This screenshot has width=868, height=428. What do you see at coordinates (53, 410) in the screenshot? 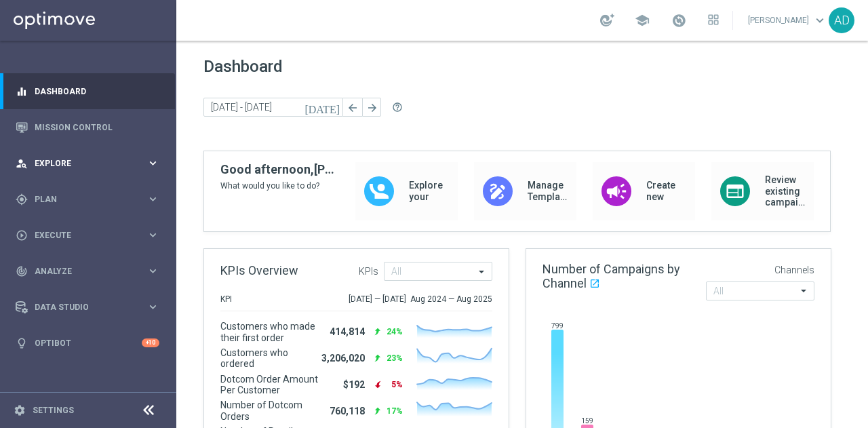
I see `a: Settings` at bounding box center [53, 410].